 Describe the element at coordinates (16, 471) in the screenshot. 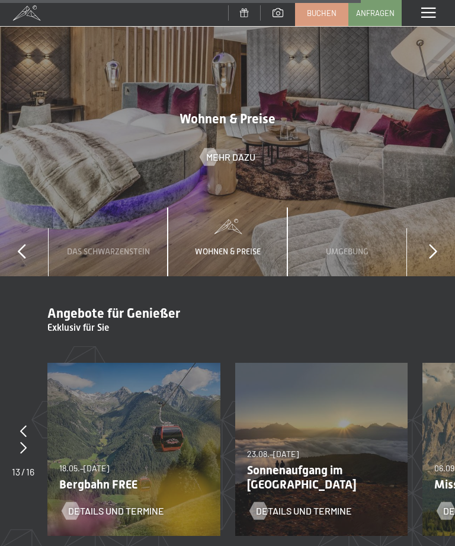

I see `span: 13` at that location.